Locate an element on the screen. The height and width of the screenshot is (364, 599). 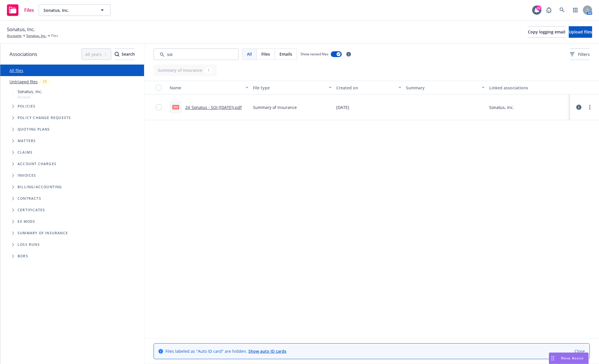
span: Account is located at coordinates (30, 97).